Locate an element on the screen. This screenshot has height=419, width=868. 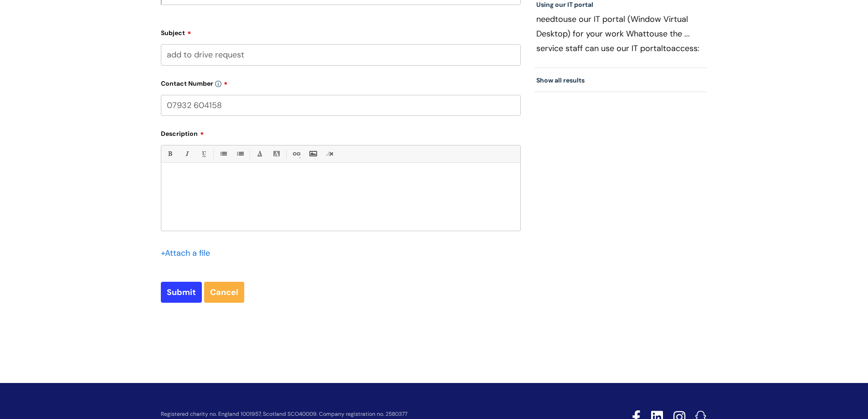
a: Show all results is located at coordinates (561, 81).